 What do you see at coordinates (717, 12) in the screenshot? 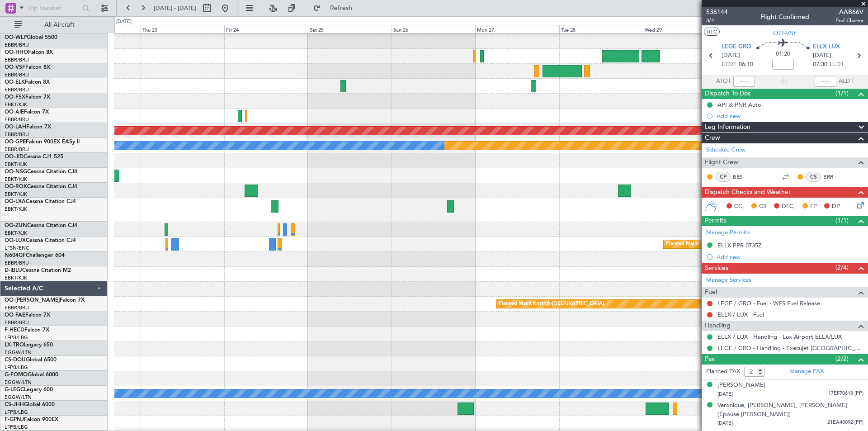
I see `span: 536144` at bounding box center [717, 12].